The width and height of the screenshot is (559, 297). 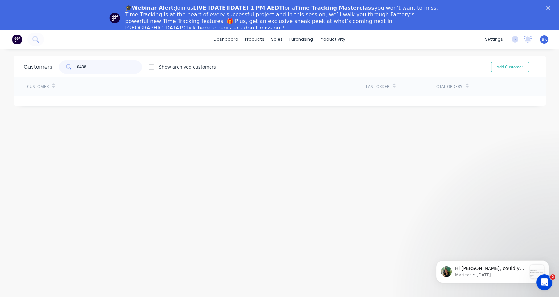 I want to click on div: Last Order, so click(x=377, y=87).